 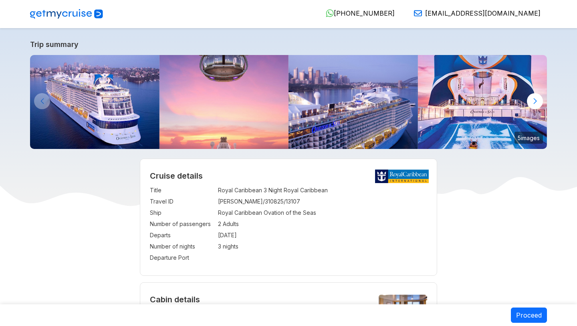 What do you see at coordinates (95, 102) in the screenshot?
I see `img: ovation-exterior-back-aerial-sunset-port-ship.jpg` at bounding box center [95, 102].